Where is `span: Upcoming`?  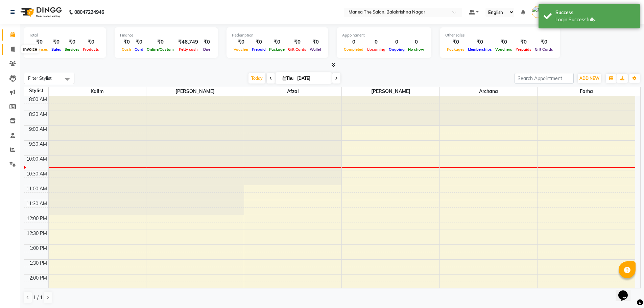 span: Upcoming is located at coordinates (376, 50).